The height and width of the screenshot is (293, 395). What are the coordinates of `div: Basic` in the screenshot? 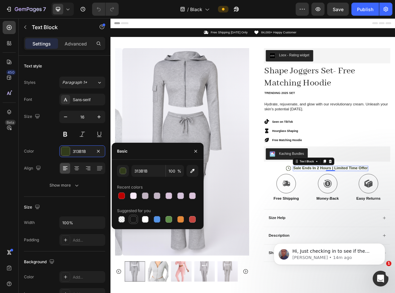 It's located at (122, 151).